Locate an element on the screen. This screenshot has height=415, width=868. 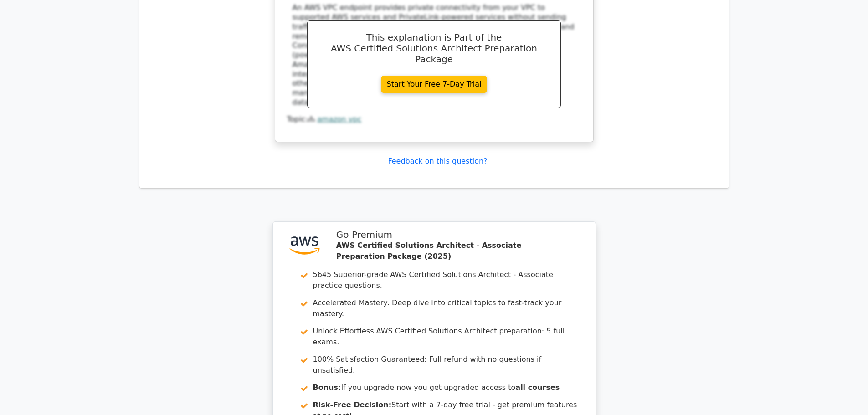
a: amazon vpc is located at coordinates (339, 119).